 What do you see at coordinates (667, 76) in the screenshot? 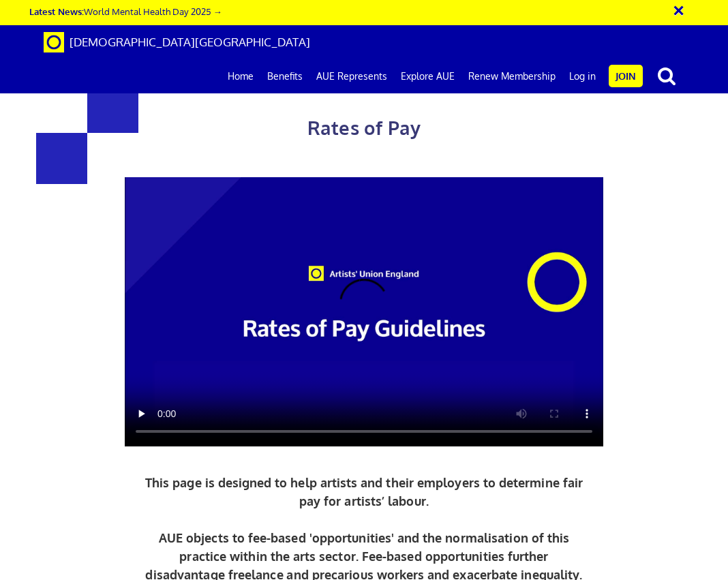
I see `button: search` at bounding box center [667, 76].